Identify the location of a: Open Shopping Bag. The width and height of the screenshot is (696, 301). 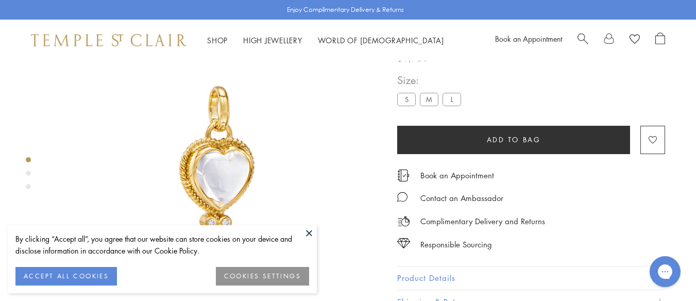
(660, 40).